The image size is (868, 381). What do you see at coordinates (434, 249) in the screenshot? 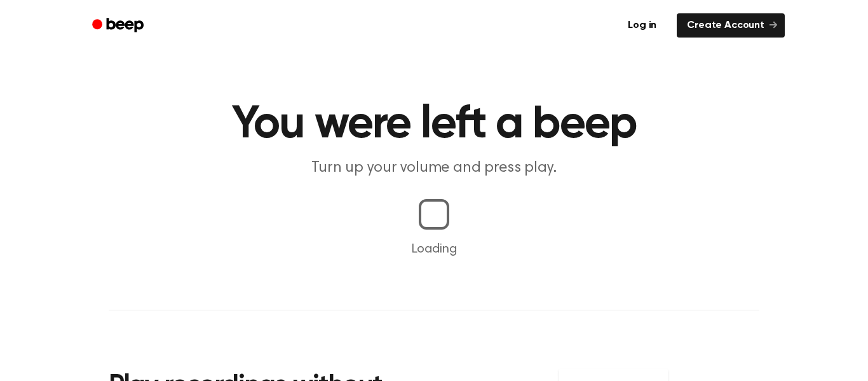
I see `p: Loading` at bounding box center [434, 249].